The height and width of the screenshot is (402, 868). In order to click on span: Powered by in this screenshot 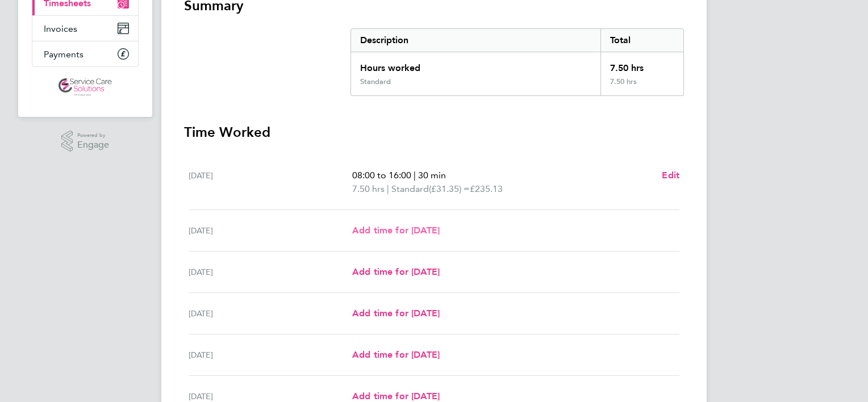, I will do `click(93, 135)`.